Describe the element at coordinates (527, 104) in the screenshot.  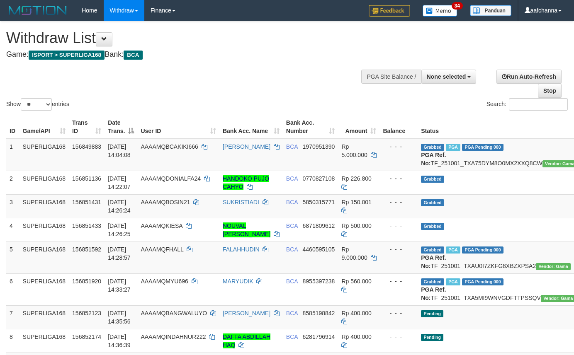
I see `label: Search:` at that location.